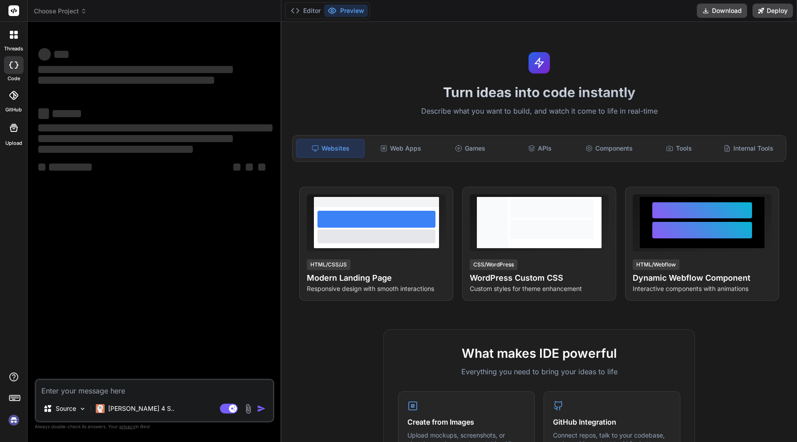 The height and width of the screenshot is (442, 797). What do you see at coordinates (346, 11) in the screenshot?
I see `button: Preview` at bounding box center [346, 11].